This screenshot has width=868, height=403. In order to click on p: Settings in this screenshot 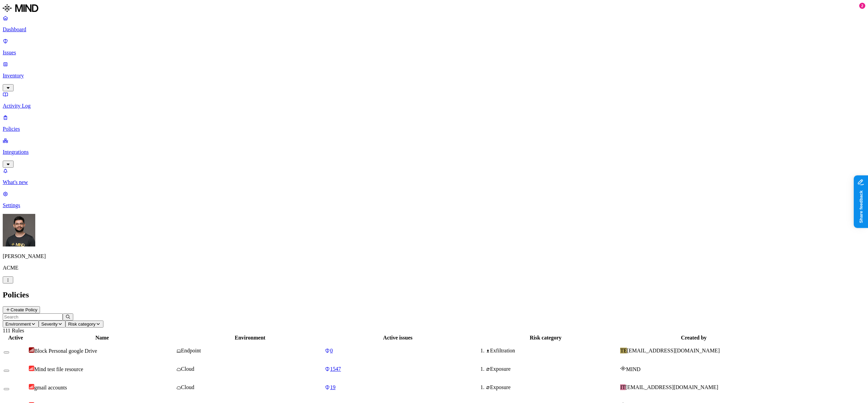, I will do `click(434, 205)`.